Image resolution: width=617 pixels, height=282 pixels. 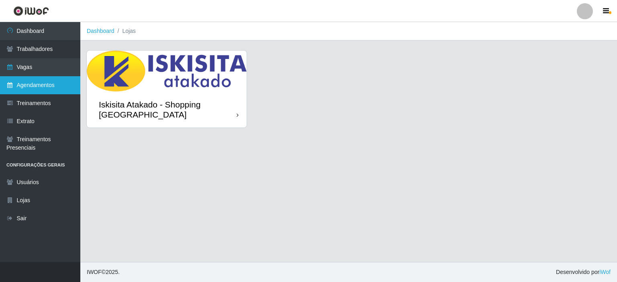 I want to click on span: Desenvolvido por, so click(x=583, y=272).